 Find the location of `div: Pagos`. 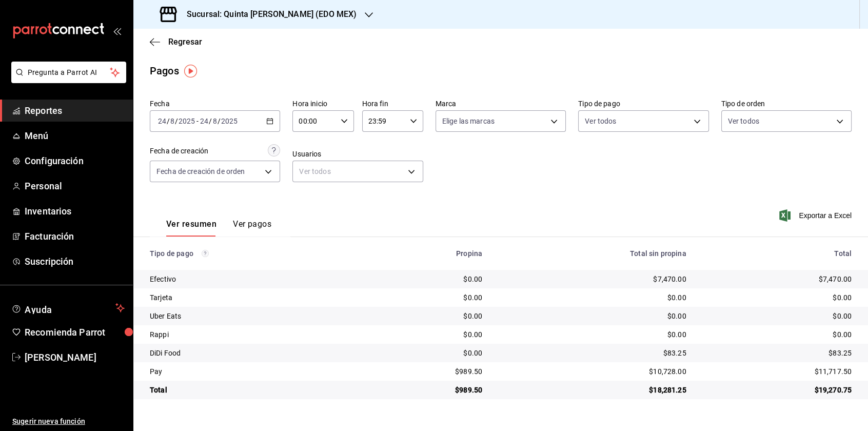

div: Pagos is located at coordinates (164, 71).